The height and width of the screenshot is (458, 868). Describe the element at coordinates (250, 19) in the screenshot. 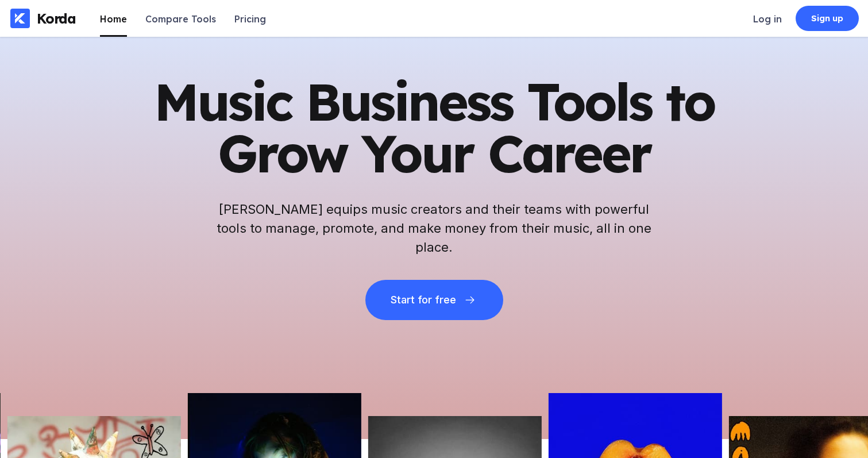

I see `div: Pricing` at that location.